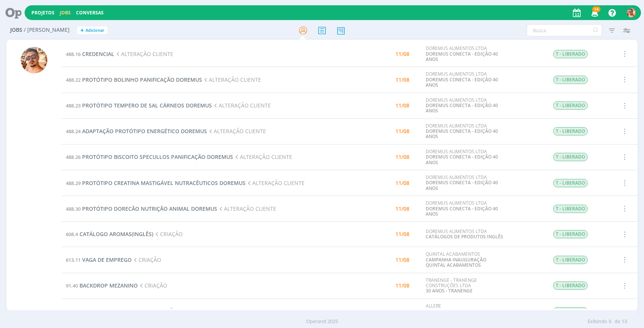 The width and height of the screenshot is (644, 328). I want to click on span: 488.29, so click(73, 183).